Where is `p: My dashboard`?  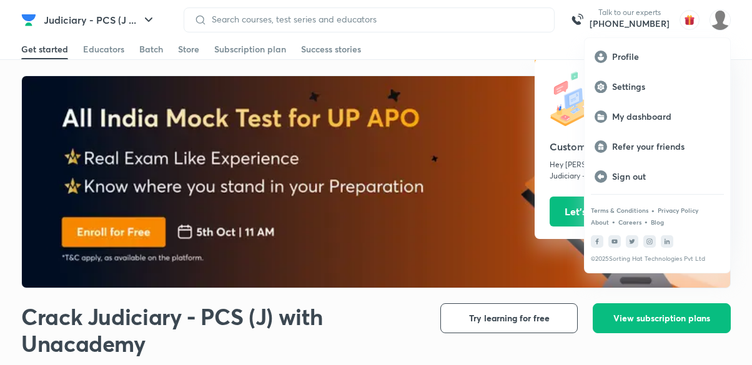 p: My dashboard is located at coordinates (665, 117).